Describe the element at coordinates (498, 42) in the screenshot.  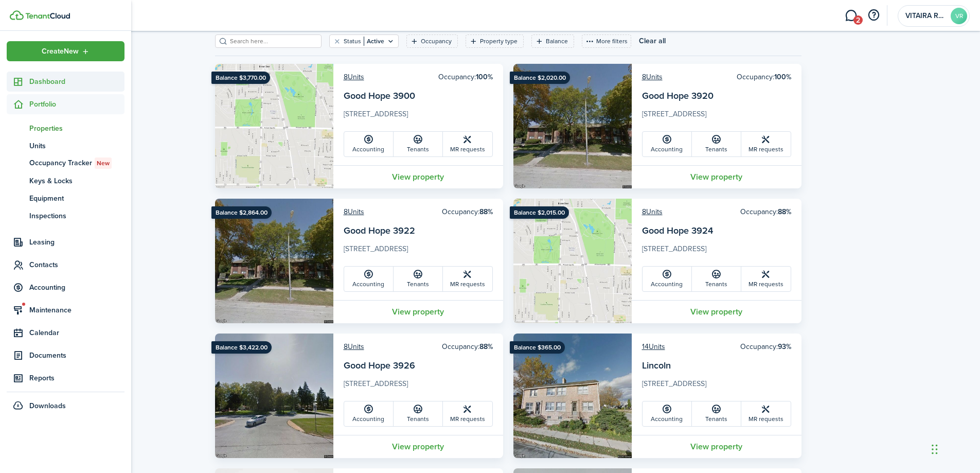
I see `filter-tag-label: Property type` at that location.